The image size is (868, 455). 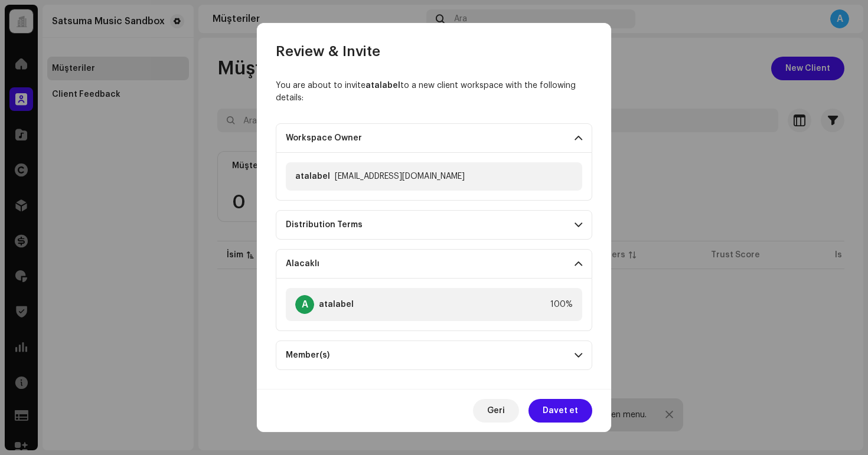 I want to click on p-accordion-header: Workspace Owner, so click(x=434, y=138).